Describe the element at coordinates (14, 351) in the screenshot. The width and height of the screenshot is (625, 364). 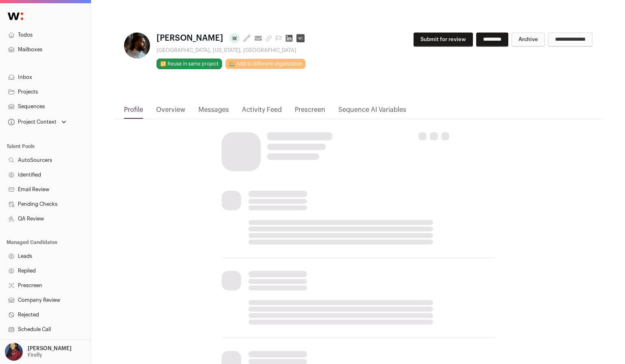
I see `img: 10010497-medium_jpg` at that location.